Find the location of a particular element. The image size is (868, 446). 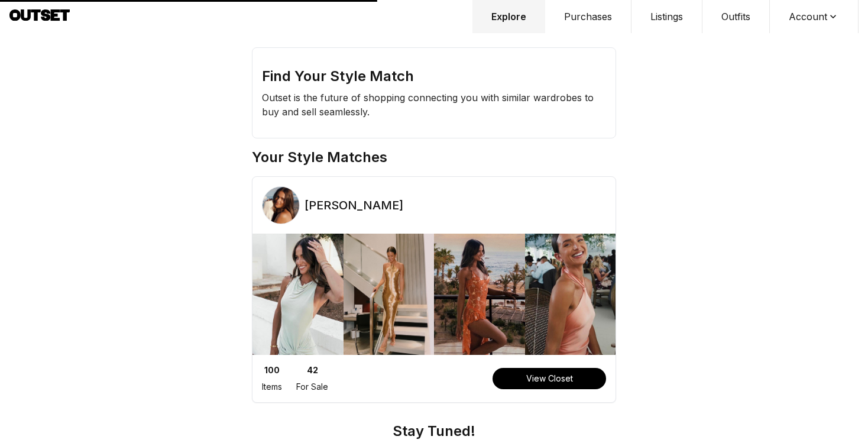

div: Outset is the future of shopping connecting you with similar wardrobes to buy and sell seamlessly. is located at coordinates (434, 102).